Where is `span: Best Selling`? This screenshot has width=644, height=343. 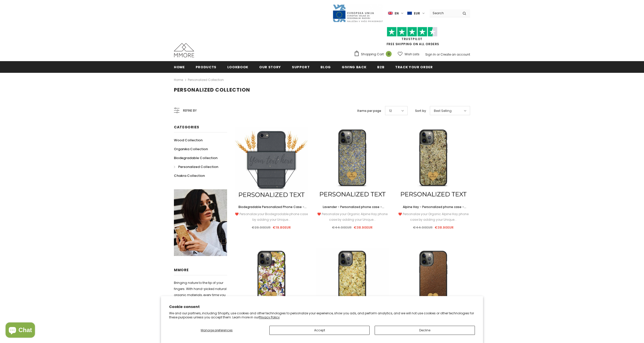
span: Best Selling is located at coordinates (443, 111).